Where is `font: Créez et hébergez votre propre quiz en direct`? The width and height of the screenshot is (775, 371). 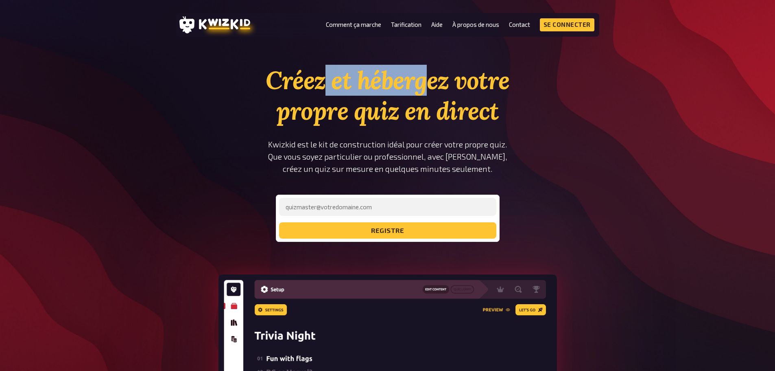 font: Créez et hébergez votre propre quiz en direct is located at coordinates (387, 95).